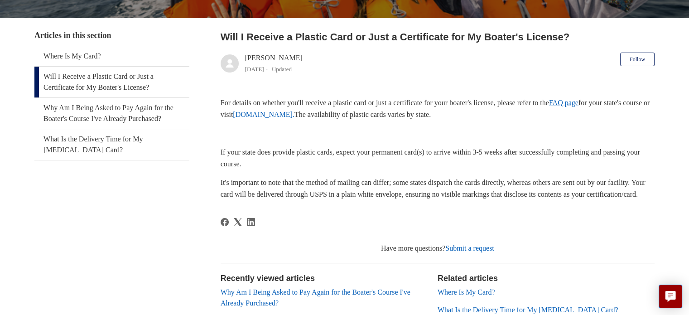 This screenshot has width=689, height=315. Describe the element at coordinates (545, 278) in the screenshot. I see `h2: Related articles` at that location.